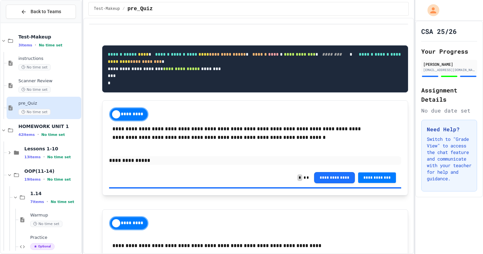  What do you see at coordinates (49, 81) in the screenshot?
I see `span: Scanner Review` at bounding box center [49, 81].